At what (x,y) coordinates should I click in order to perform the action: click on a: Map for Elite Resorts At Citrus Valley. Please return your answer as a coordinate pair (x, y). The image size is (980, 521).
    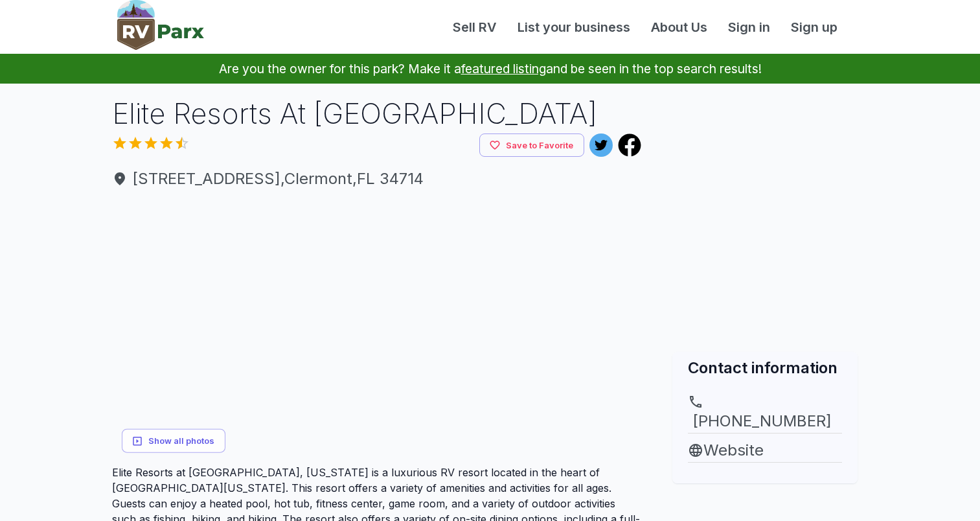
    Looking at the image, I should click on (766, 233).